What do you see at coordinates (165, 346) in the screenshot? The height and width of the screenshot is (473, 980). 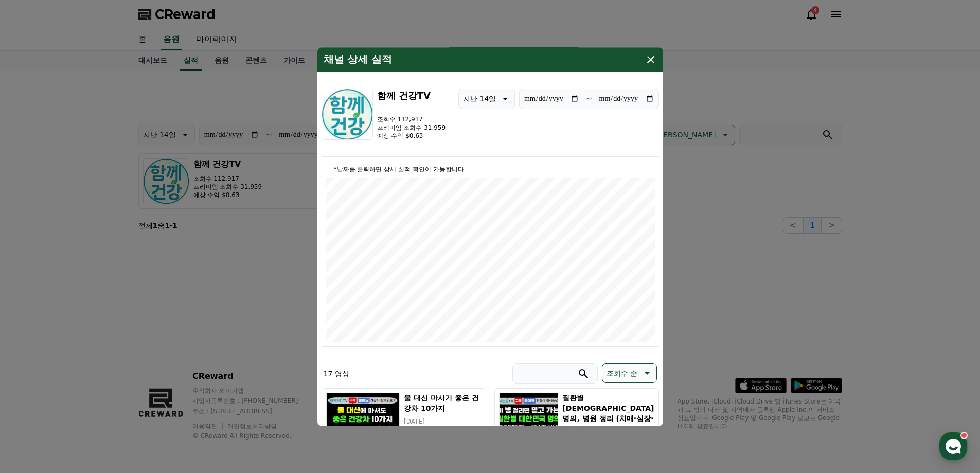 I see `span: 설정` at bounding box center [165, 346].